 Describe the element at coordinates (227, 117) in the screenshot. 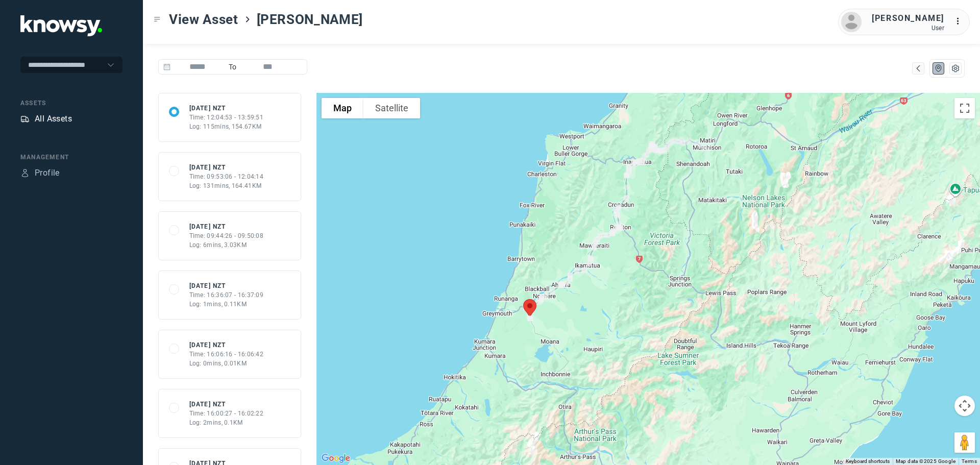

I see `div: Time: 12:04:53 - 13:59:51` at that location.